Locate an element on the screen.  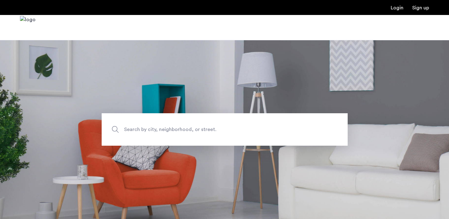
span: Search by city, neighborhood, or street. is located at coordinates (210, 129).